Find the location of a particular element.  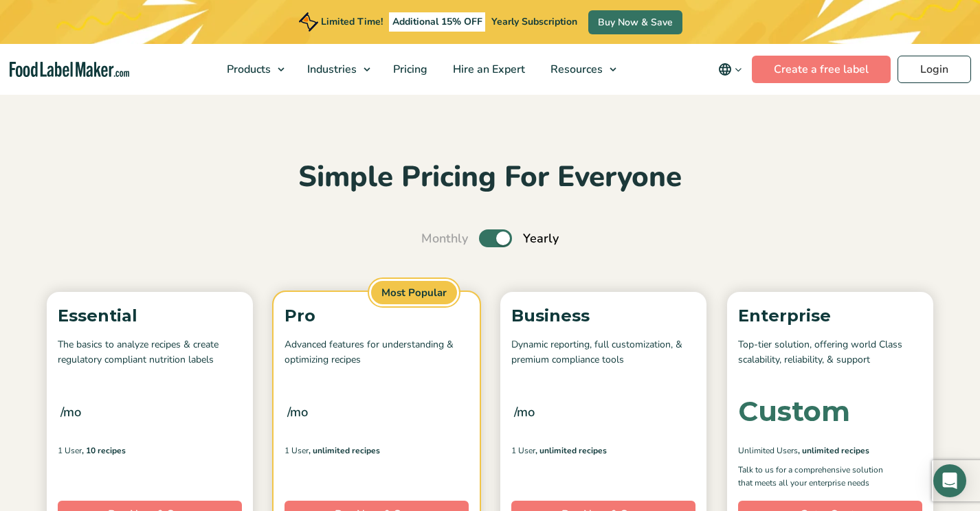

span: Limited Time! is located at coordinates (352, 21).